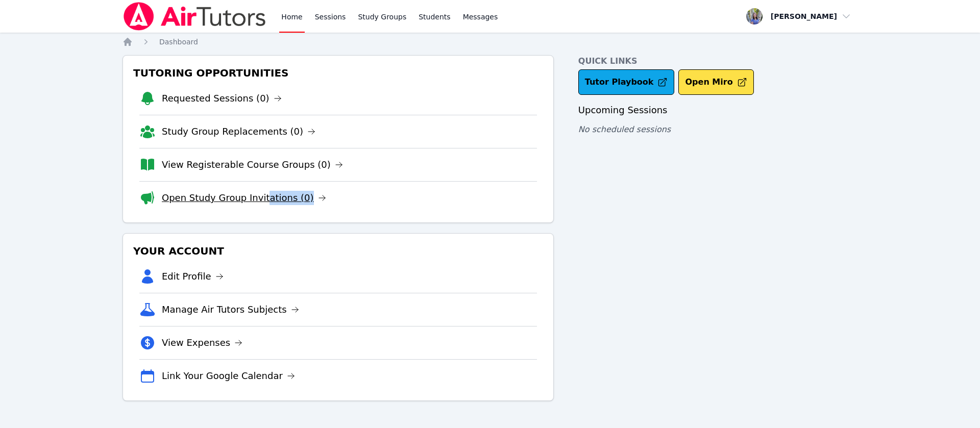  Describe the element at coordinates (178, 42) in the screenshot. I see `span: Dashboard` at that location.